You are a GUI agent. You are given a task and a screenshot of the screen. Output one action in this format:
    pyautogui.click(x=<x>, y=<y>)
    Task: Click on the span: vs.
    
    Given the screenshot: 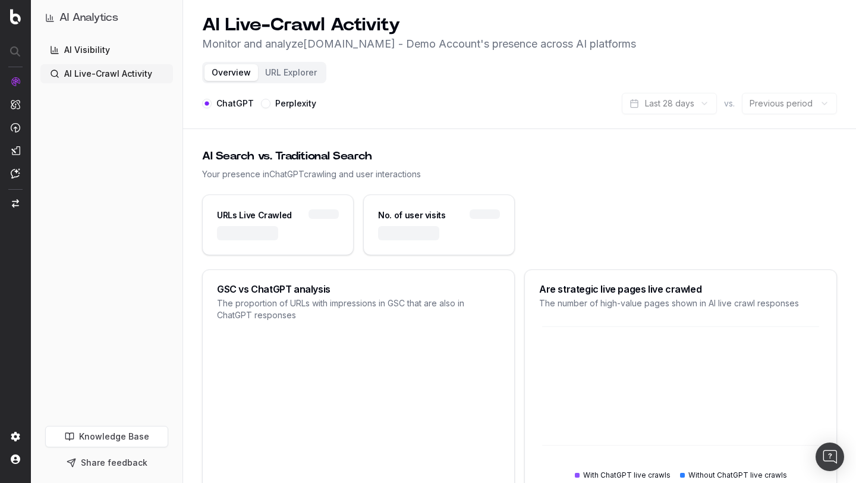 What is the action you would take?
    pyautogui.click(x=729, y=103)
    